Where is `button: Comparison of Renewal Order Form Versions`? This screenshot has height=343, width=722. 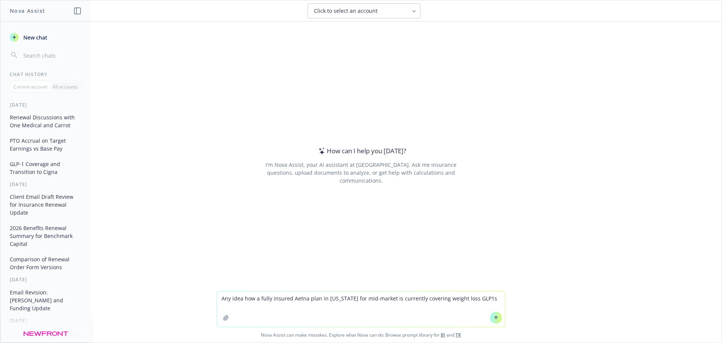
button: Comparison of Renewal Order Form Versions is located at coordinates (46, 263).